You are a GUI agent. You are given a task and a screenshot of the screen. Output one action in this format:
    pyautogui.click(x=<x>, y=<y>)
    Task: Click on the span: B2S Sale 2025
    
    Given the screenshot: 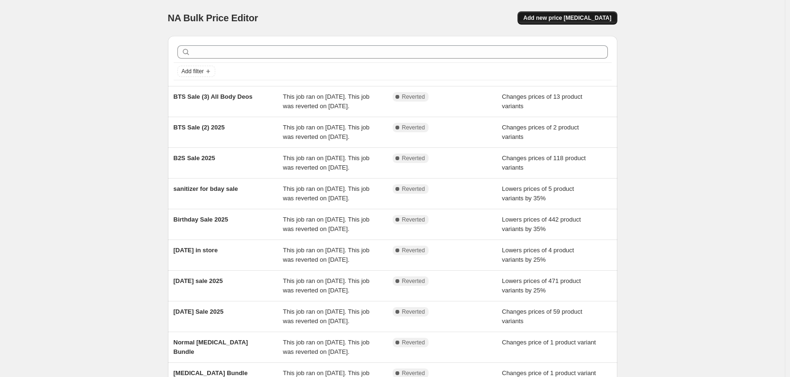 What is the action you would take?
    pyautogui.click(x=194, y=158)
    